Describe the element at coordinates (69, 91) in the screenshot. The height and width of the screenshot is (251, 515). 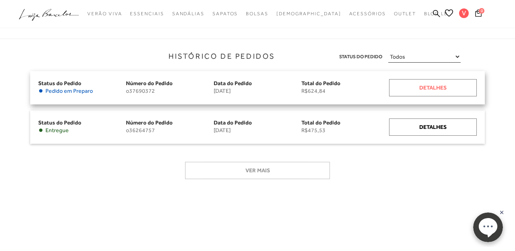
I see `span: Pedido em Preparo` at that location.